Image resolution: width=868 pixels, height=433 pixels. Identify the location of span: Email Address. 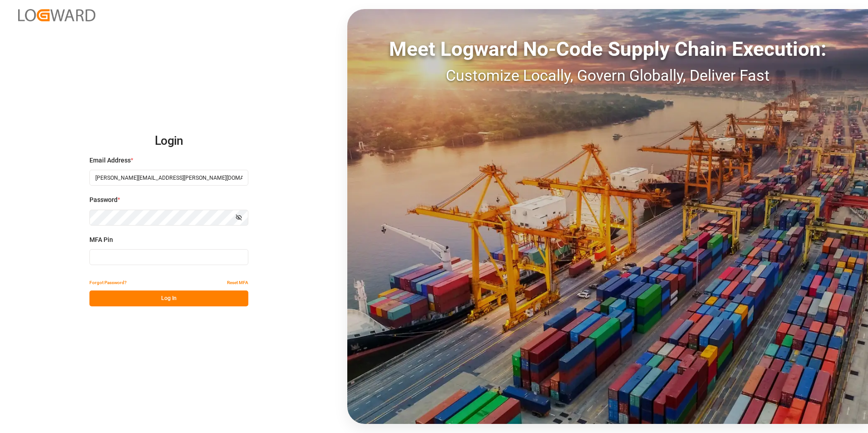
(109, 160).